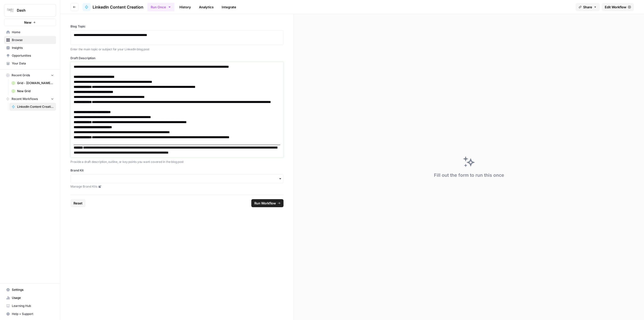 The height and width of the screenshot is (320, 644). I want to click on a: Browse, so click(30, 40).